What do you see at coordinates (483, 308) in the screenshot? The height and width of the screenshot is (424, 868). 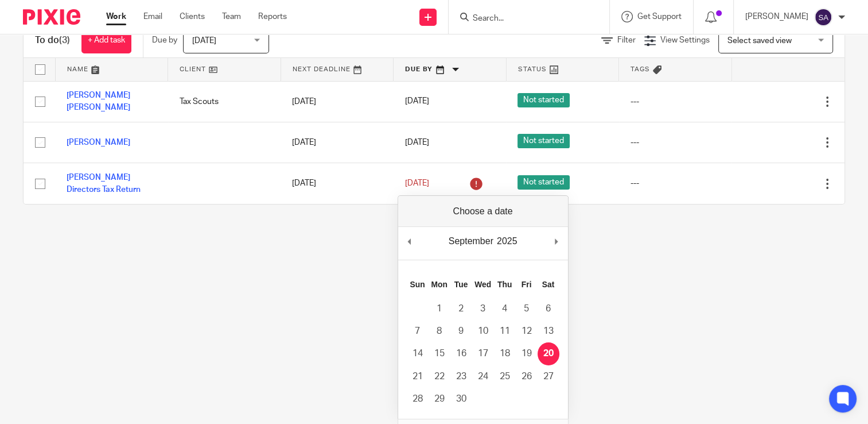 I see `button: 3` at bounding box center [483, 308].